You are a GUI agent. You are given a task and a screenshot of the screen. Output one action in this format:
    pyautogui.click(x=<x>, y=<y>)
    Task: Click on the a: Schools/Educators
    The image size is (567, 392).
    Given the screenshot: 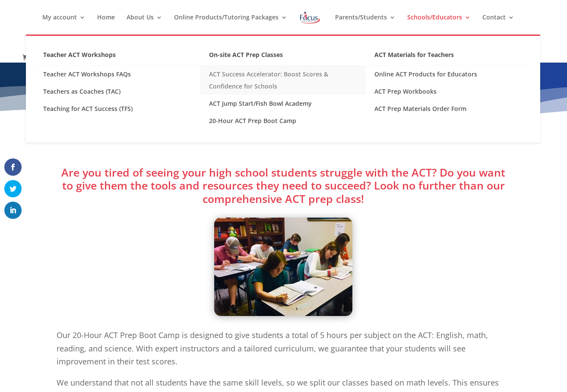 What is the action you would take?
    pyautogui.click(x=439, y=24)
    